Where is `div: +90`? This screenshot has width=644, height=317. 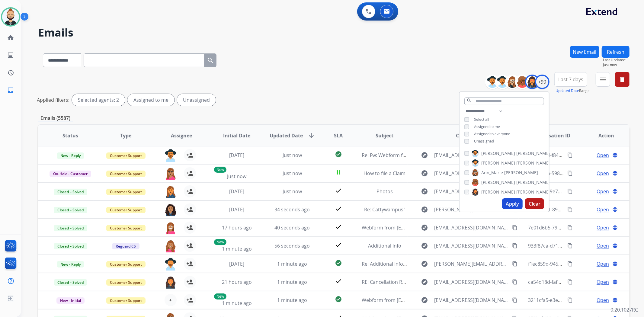 div: +90 is located at coordinates (542, 82).